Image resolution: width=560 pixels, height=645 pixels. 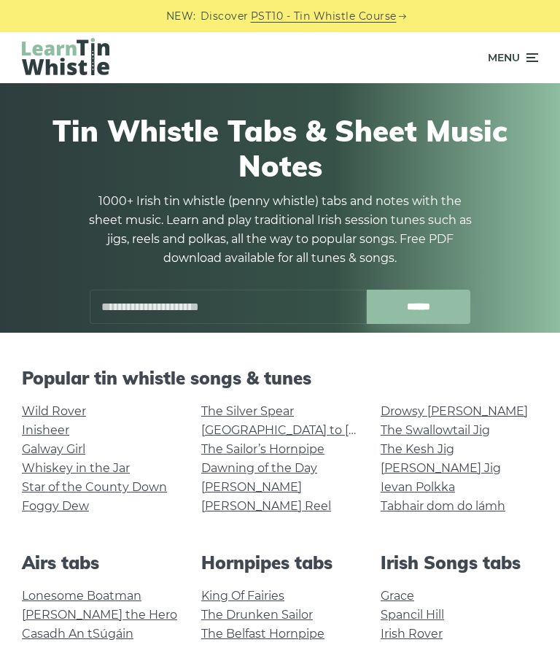 I want to click on a: Irish Rover, so click(x=411, y=633).